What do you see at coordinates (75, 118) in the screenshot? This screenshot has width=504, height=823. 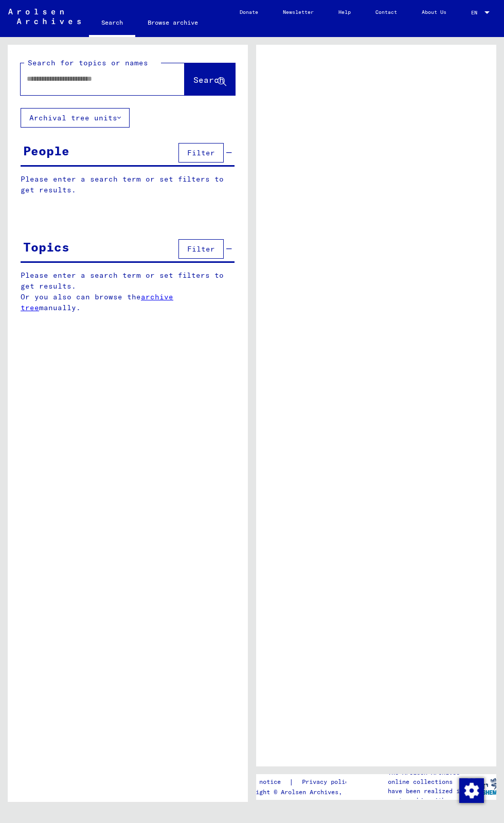 I see `button: Archival tree units` at bounding box center [75, 118].